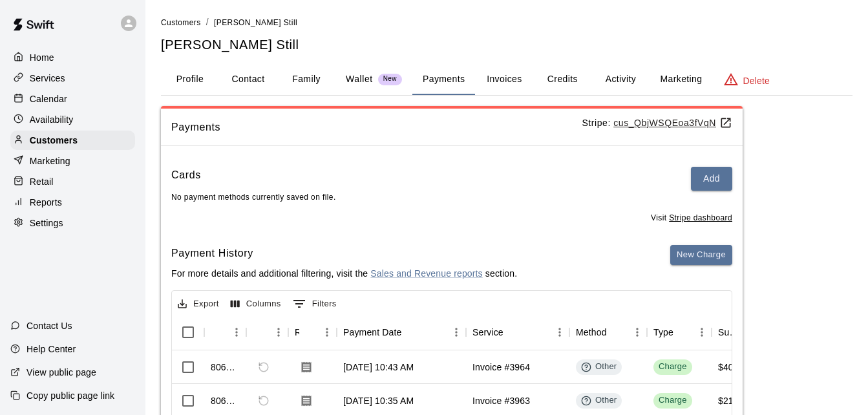 The image size is (868, 415). Describe the element at coordinates (72, 182) in the screenshot. I see `div: Retail` at that location.